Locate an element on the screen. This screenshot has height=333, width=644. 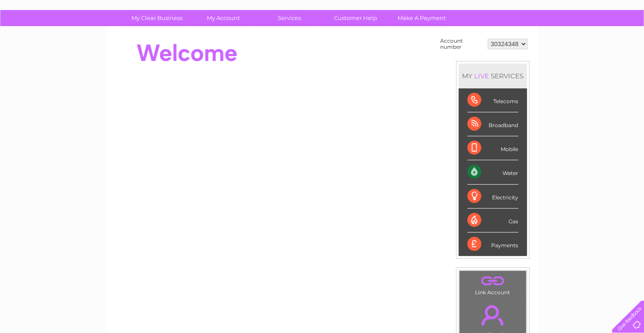
td: Link Account is located at coordinates (492, 284).